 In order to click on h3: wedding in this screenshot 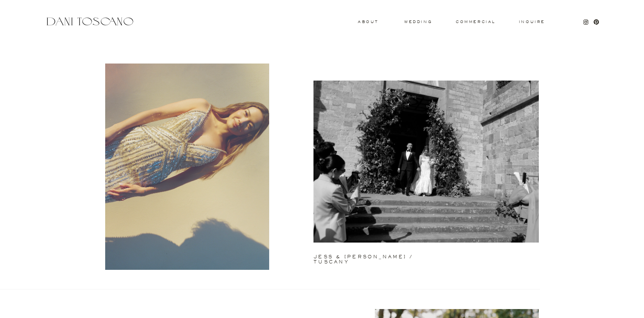, I will do `click(418, 21)`.